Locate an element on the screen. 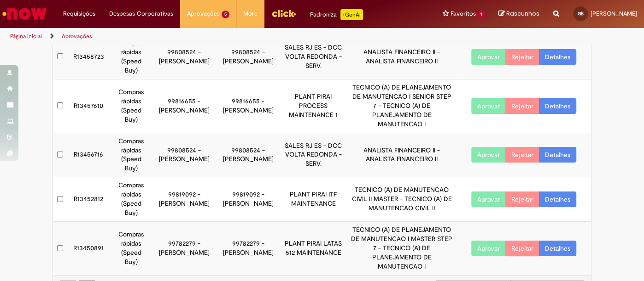 This screenshot has height=281, width=644. img: click_logo_yellow_360x200.png is located at coordinates (284, 13).